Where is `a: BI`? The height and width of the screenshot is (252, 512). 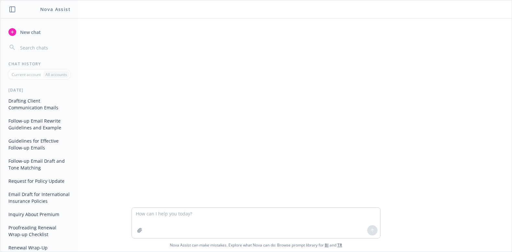 a: BI is located at coordinates (326, 245).